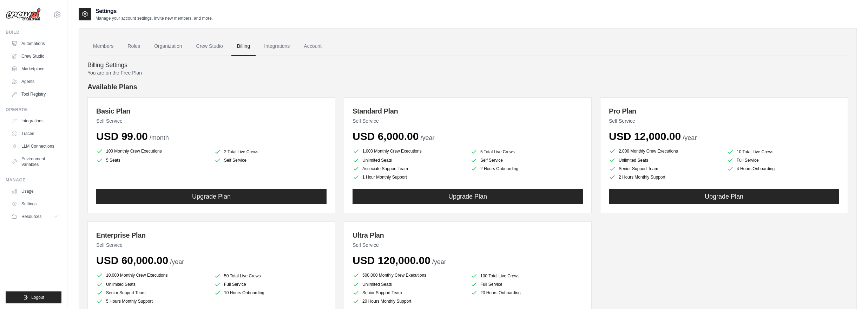  Describe the element at coordinates (409, 301) in the screenshot. I see `li: 20 Hours Monthly Support` at that location.